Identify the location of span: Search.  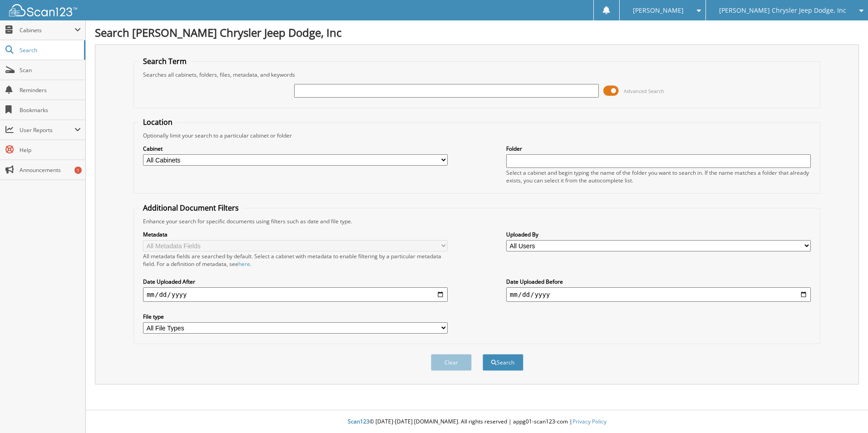
(50, 50).